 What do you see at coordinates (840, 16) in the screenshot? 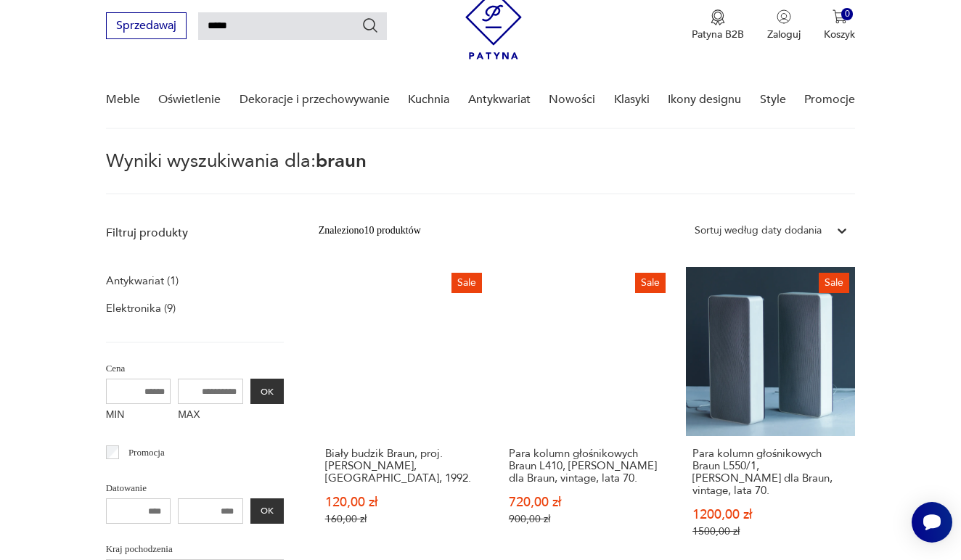
I see `img: Ikona koszyka` at bounding box center [840, 16].